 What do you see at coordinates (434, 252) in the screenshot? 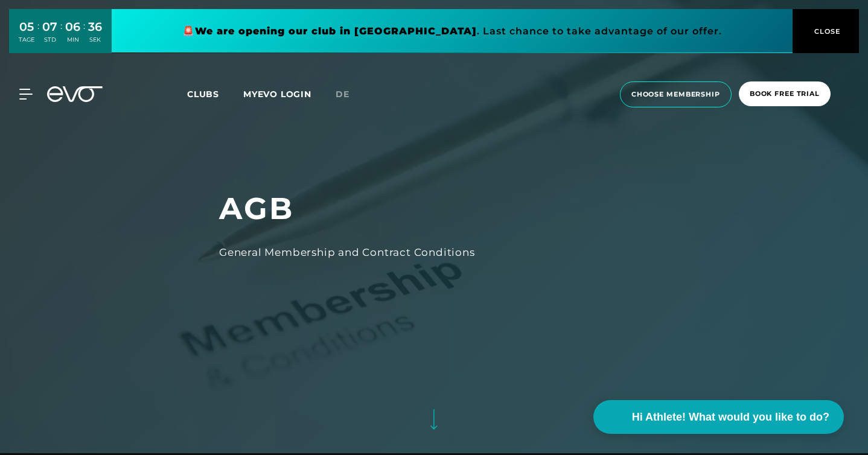
I see `div: General Membership and Contract Conditions` at bounding box center [434, 252].